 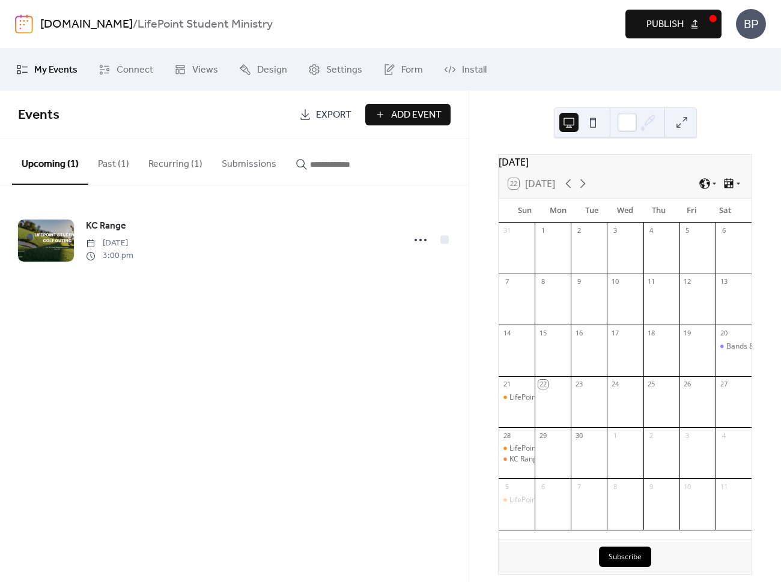 I want to click on div: 30, so click(x=578, y=435).